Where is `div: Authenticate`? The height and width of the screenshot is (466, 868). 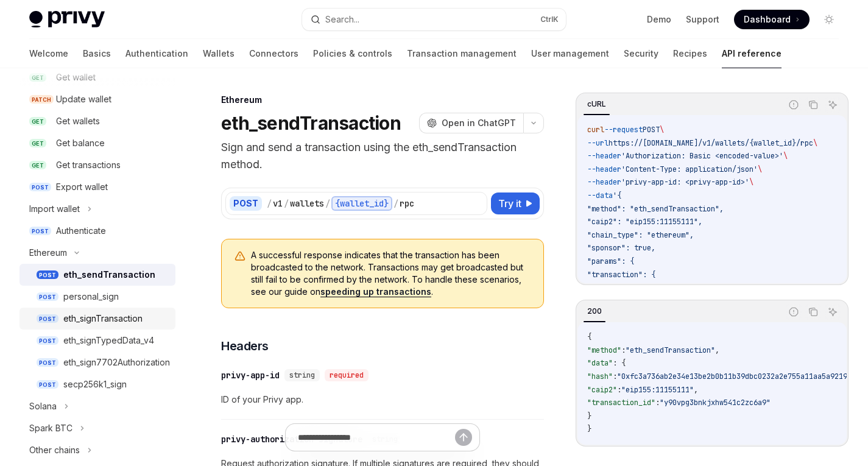 div: Authenticate is located at coordinates (81, 231).